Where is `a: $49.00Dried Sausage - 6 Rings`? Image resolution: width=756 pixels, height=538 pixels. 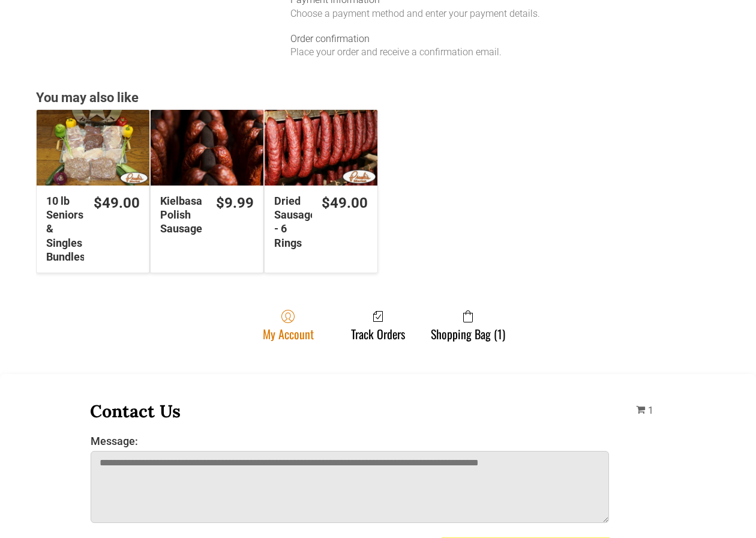
a: $49.00Dried Sausage - 6 Rings is located at coordinates (321, 226).